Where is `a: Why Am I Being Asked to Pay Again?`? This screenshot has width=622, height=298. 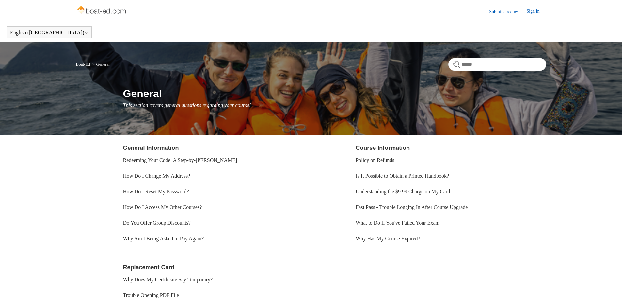
a: Why Am I Being Asked to Pay Again? is located at coordinates (164, 238).